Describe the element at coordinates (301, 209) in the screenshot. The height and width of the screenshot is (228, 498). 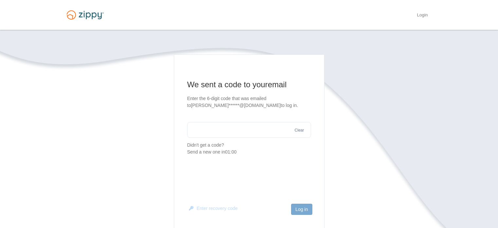
I see `button: Log in` at that location.